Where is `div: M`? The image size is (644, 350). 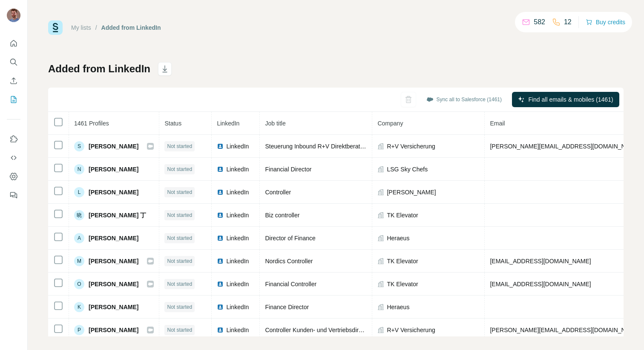
div: M is located at coordinates (79, 261).